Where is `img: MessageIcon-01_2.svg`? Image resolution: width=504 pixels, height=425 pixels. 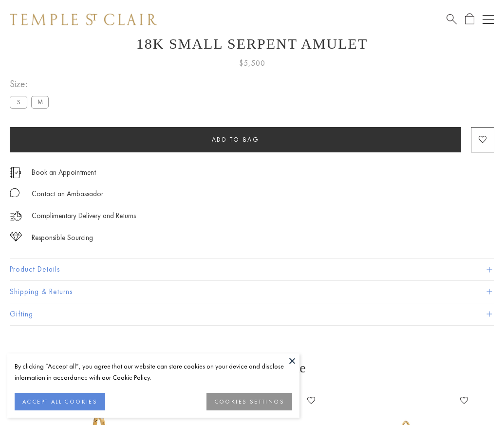 img: MessageIcon-01_2.svg is located at coordinates (14, 193).